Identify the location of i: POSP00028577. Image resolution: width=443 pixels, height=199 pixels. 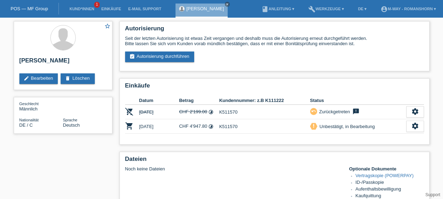
(129, 126).